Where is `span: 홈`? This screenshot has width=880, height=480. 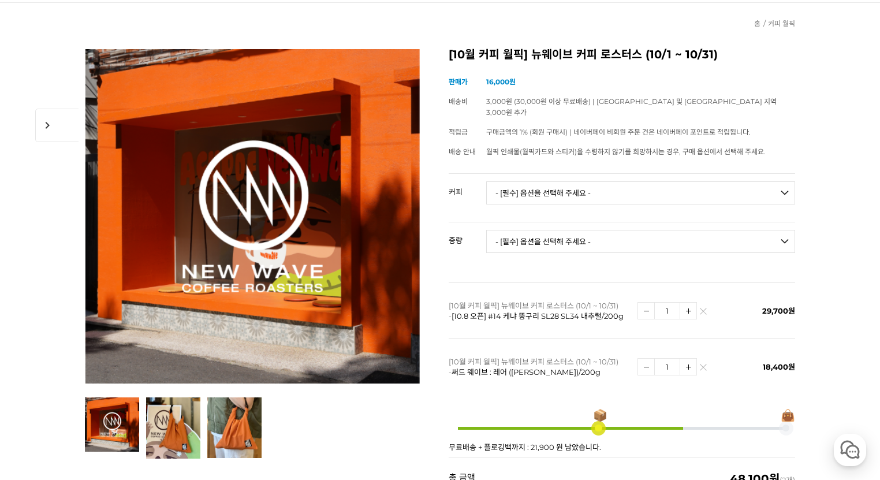
span: 홈 is located at coordinates (40, 388).